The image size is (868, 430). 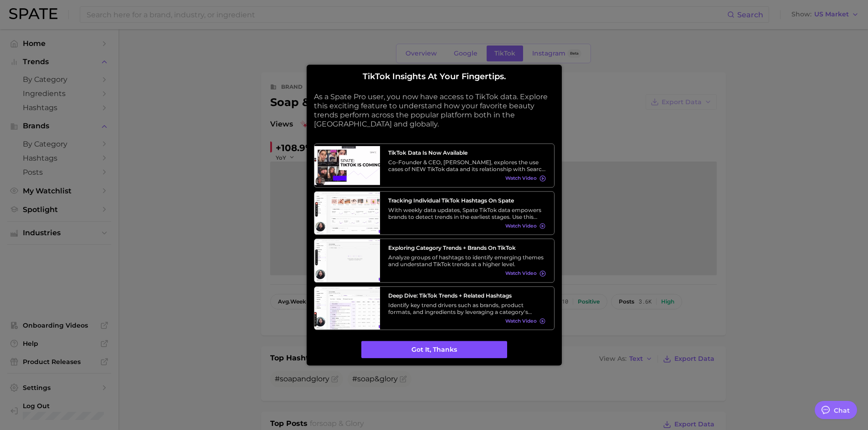 I want to click on h3: Tracking Individual TikTok Hashtags on Spate, so click(x=467, y=200).